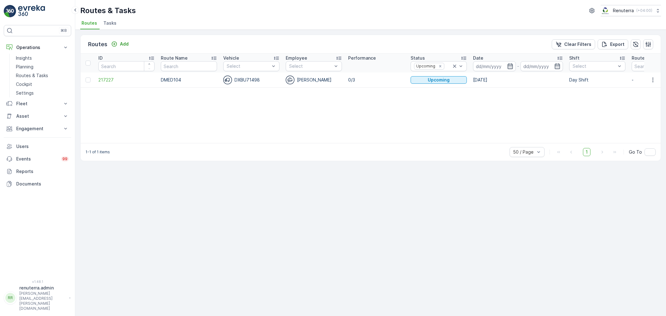 This screenshot has height=316, width=666. What do you see at coordinates (37, 116) in the screenshot?
I see `button: Asset` at bounding box center [37, 116].